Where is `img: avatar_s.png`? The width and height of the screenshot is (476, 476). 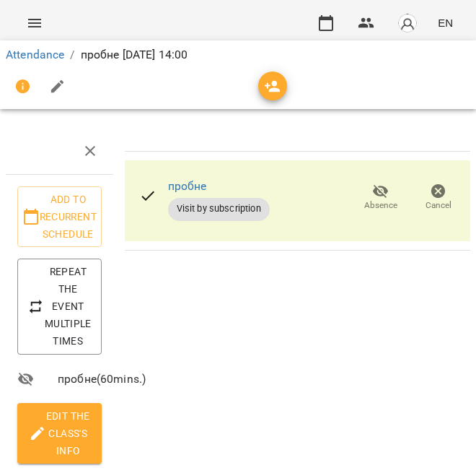 img: avatar_s.png is located at coordinates (408, 23).